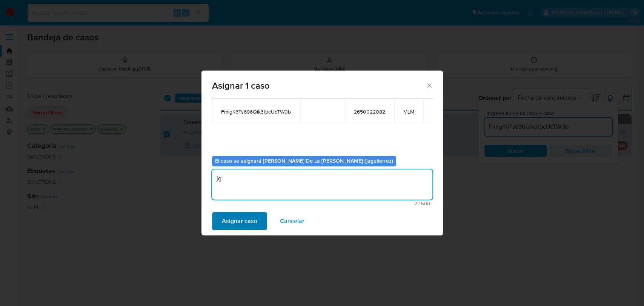 This screenshot has width=644, height=306. Describe the element at coordinates (292, 221) in the screenshot. I see `span: Cancelar` at that location.